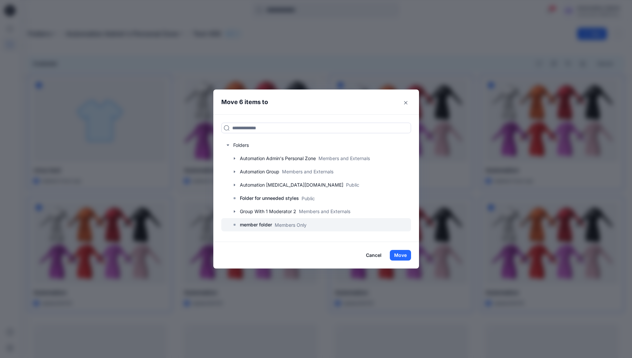 Image resolution: width=632 pixels, height=358 pixels. What do you see at coordinates (400, 255) in the screenshot?
I see `button: Move` at bounding box center [400, 255].